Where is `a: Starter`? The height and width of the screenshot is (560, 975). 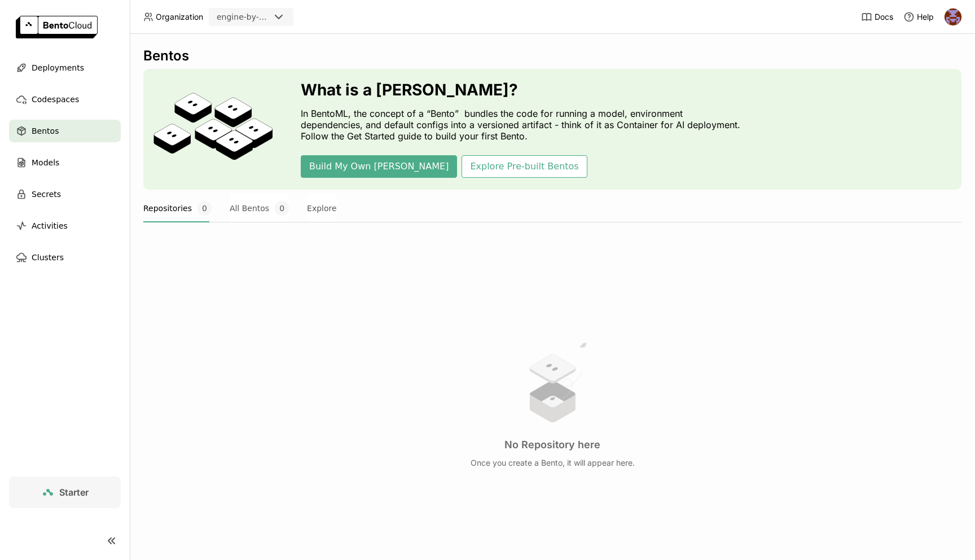
a: Starter is located at coordinates (65, 492).